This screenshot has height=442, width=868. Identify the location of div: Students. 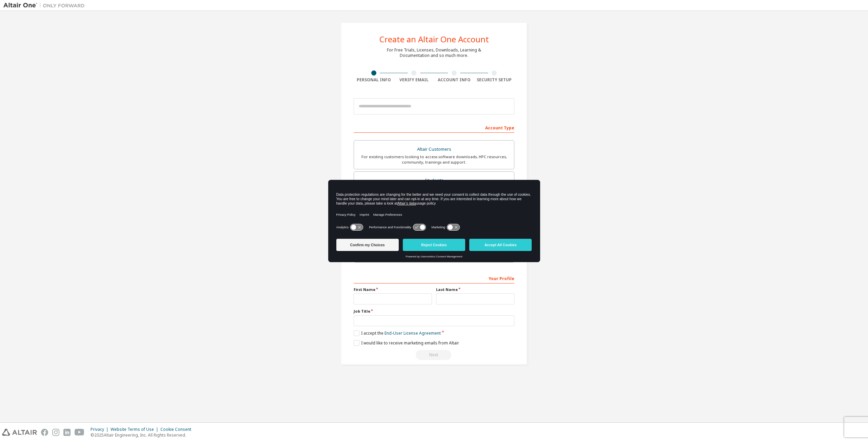
(434, 181).